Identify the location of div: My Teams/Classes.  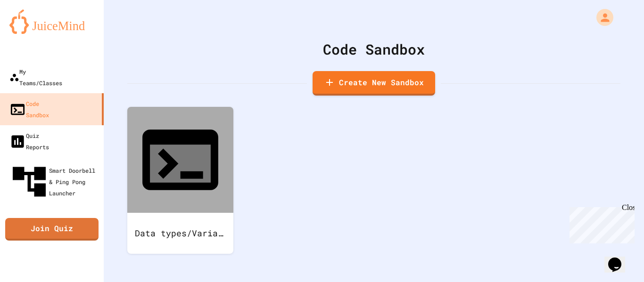
(36, 77).